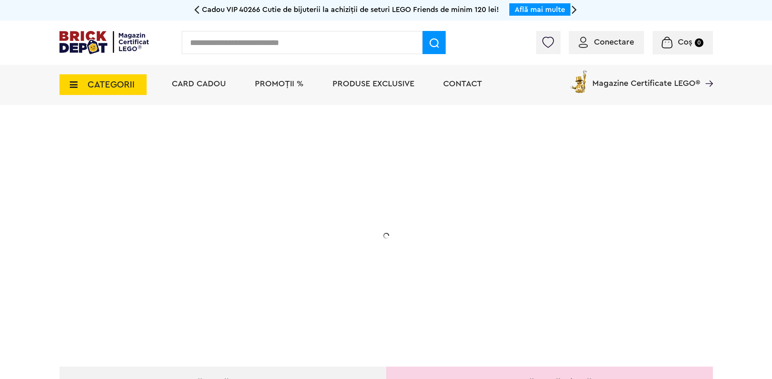  What do you see at coordinates (279, 84) in the screenshot?
I see `span: PROMOȚII %` at bounding box center [279, 84].